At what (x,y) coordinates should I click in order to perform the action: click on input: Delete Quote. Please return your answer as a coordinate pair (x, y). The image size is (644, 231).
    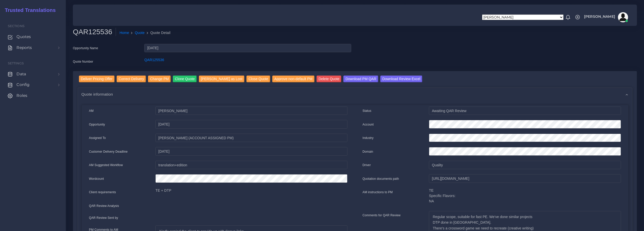
    Looking at the image, I should click on (329, 79).